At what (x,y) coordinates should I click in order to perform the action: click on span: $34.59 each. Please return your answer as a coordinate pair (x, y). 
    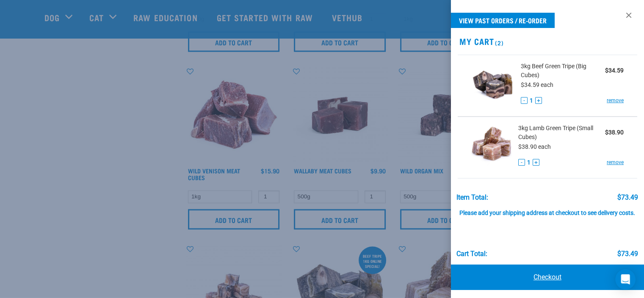
    Looking at the image, I should click on (537, 85).